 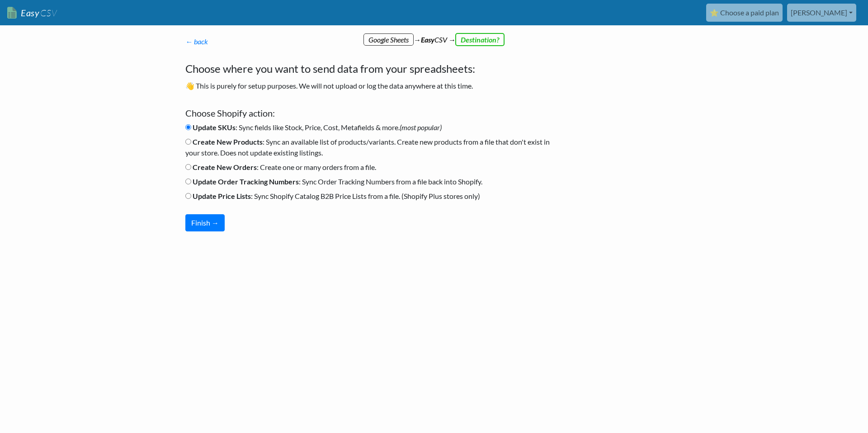 I want to click on b: Update SKUs, so click(x=214, y=127).